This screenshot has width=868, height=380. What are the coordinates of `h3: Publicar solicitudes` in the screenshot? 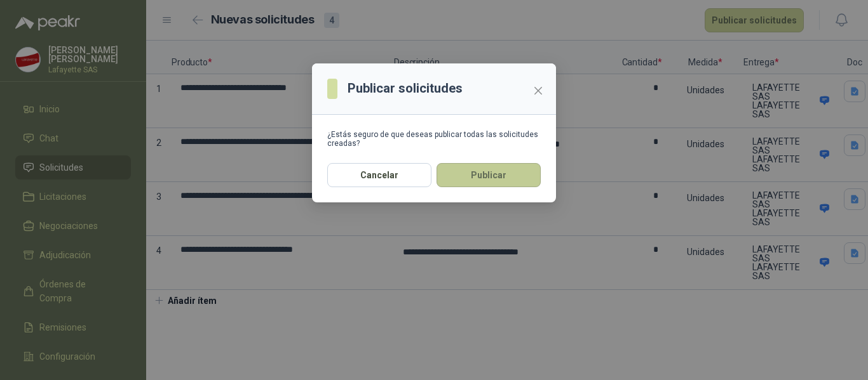 It's located at (405, 88).